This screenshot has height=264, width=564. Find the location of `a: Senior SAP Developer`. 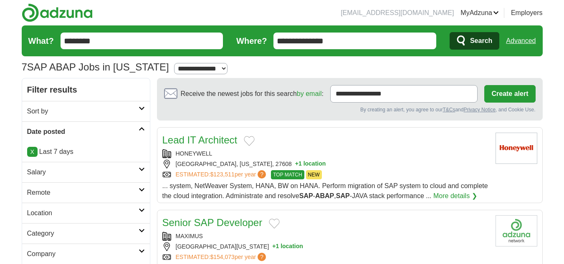

a: Senior SAP Developer is located at coordinates (212, 222).